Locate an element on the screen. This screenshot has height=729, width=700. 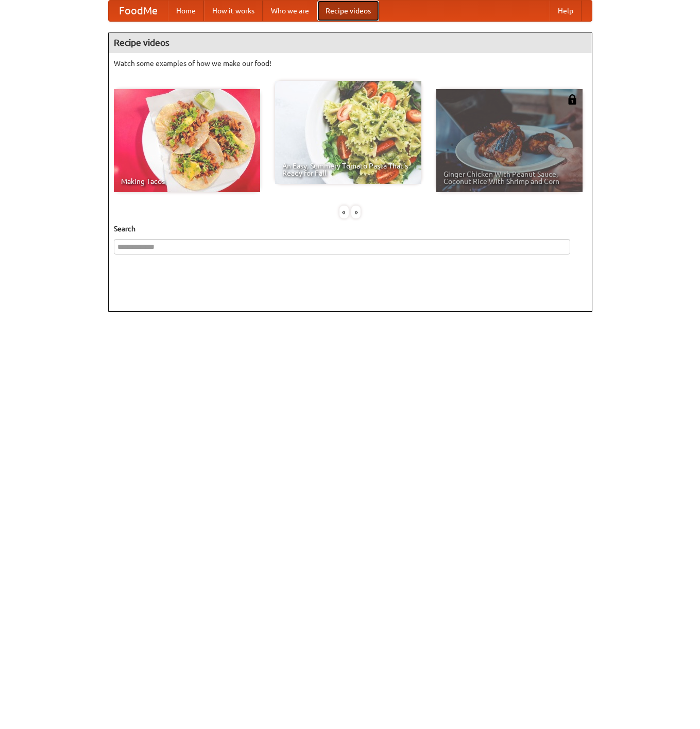
span: An Easy, Summery Tomato Pasta That's Ready for Fall is located at coordinates (348, 170).